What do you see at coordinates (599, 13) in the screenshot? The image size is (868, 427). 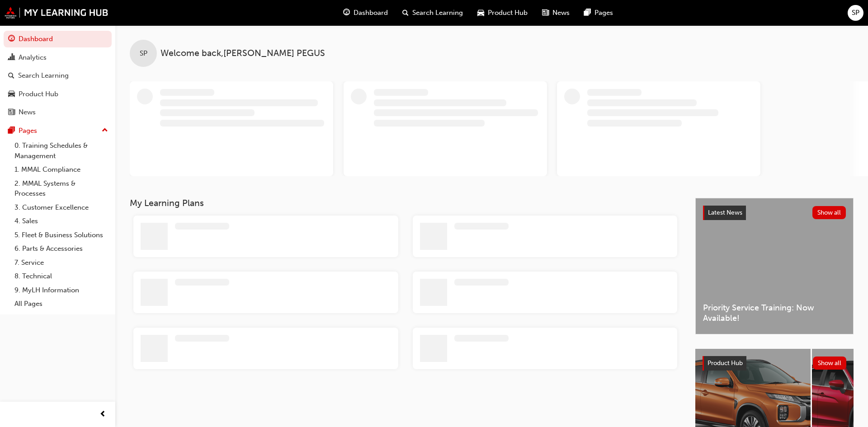 I see `a: pages-iconPages` at bounding box center [599, 13].